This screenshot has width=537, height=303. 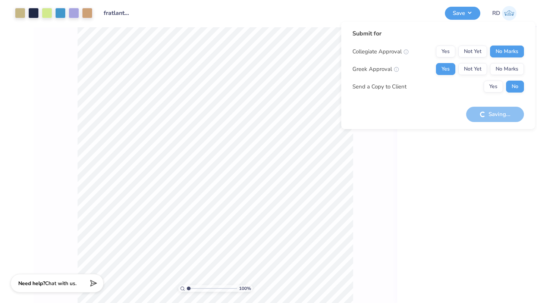 What do you see at coordinates (438, 34) in the screenshot?
I see `div: Submit for` at bounding box center [438, 34].